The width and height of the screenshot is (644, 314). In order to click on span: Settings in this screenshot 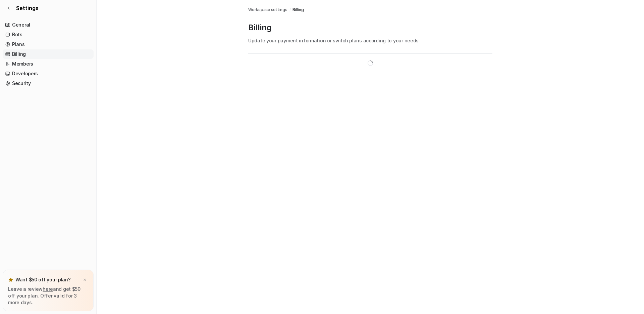, I will do `click(27, 8)`.